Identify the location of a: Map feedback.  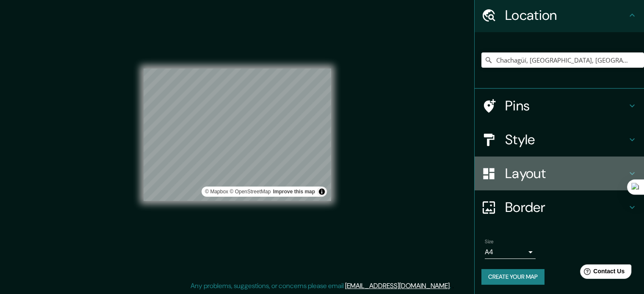
(294, 192).